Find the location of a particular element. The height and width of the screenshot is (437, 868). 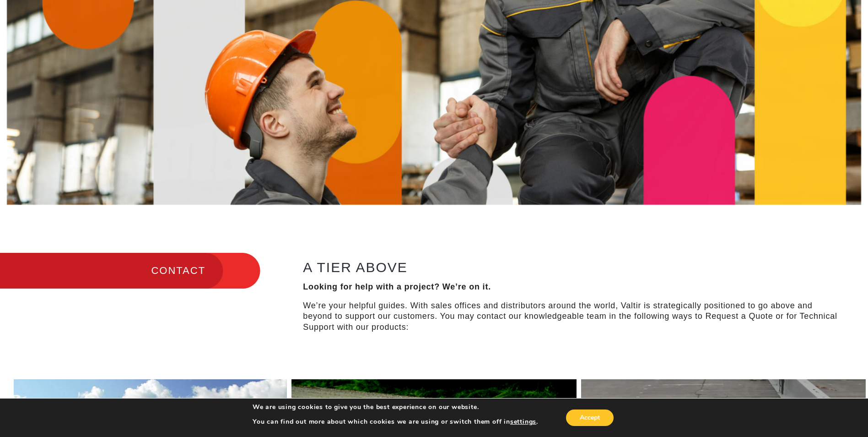

p: We’re your helpful guides. With sales offices and distributors around the world, Valtir is strate... is located at coordinates (572, 316).